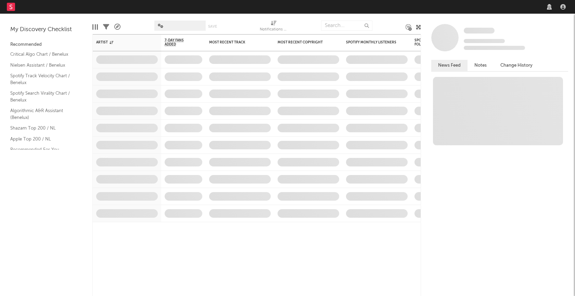 This screenshot has height=296, width=575. What do you see at coordinates (235, 42) in the screenshot?
I see `div: Most Recent Track` at bounding box center [235, 42].